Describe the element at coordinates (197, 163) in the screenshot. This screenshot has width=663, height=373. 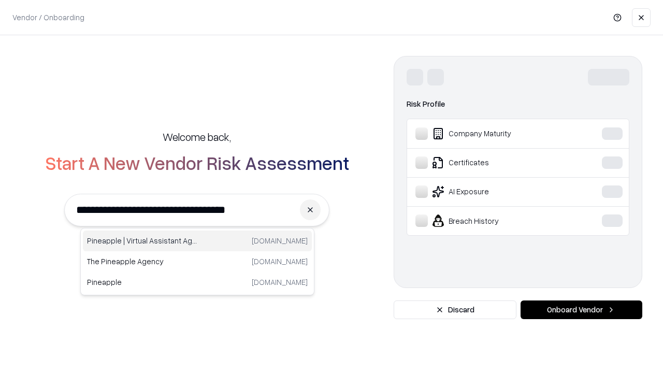
I see `h2: Start A New Vendor Risk Assessment` at that location.